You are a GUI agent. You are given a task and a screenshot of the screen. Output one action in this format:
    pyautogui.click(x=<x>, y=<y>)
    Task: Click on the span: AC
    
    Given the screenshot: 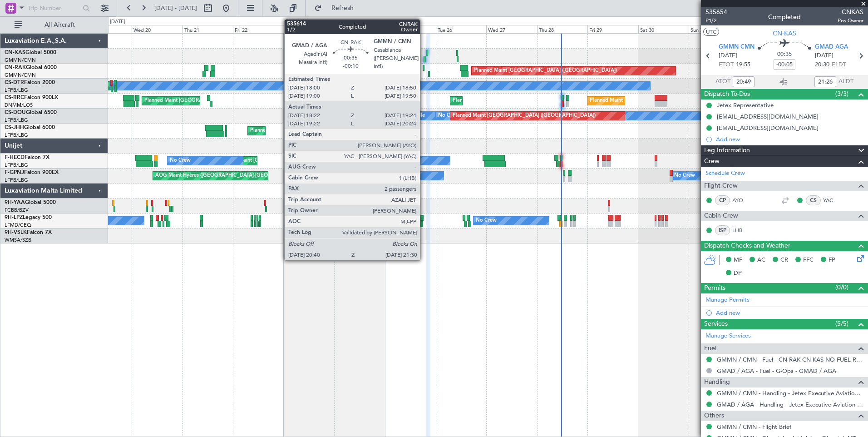 What is the action you would take?
    pyautogui.click(x=762, y=260)
    